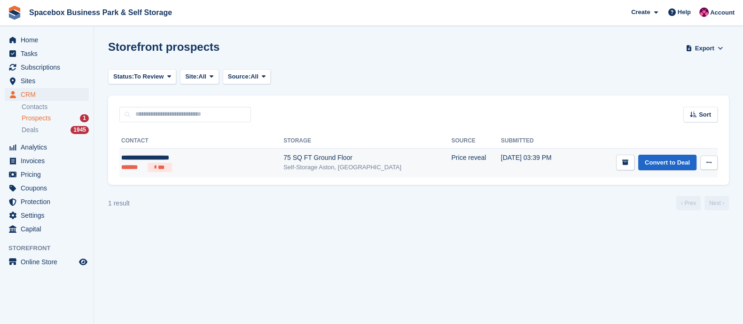 The image size is (743, 324). What do you see at coordinates (101, 12) in the screenshot?
I see `a: Spacebox Business Park & Self Storage` at bounding box center [101, 12].